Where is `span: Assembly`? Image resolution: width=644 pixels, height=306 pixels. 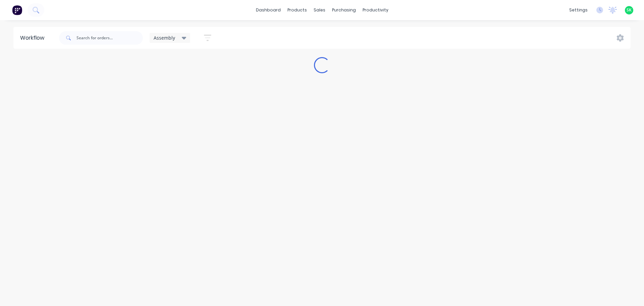
span: Assembly is located at coordinates (165, 37).